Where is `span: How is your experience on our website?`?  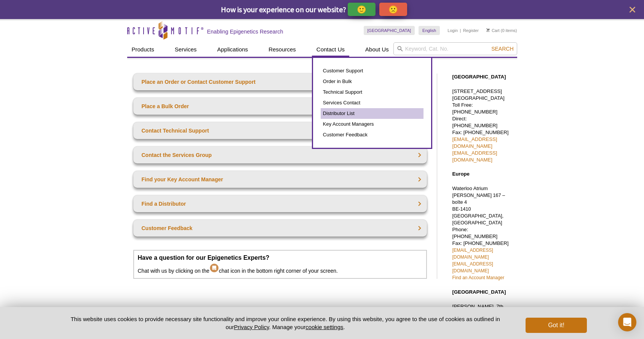 span: How is your experience on our website? is located at coordinates (283, 9).